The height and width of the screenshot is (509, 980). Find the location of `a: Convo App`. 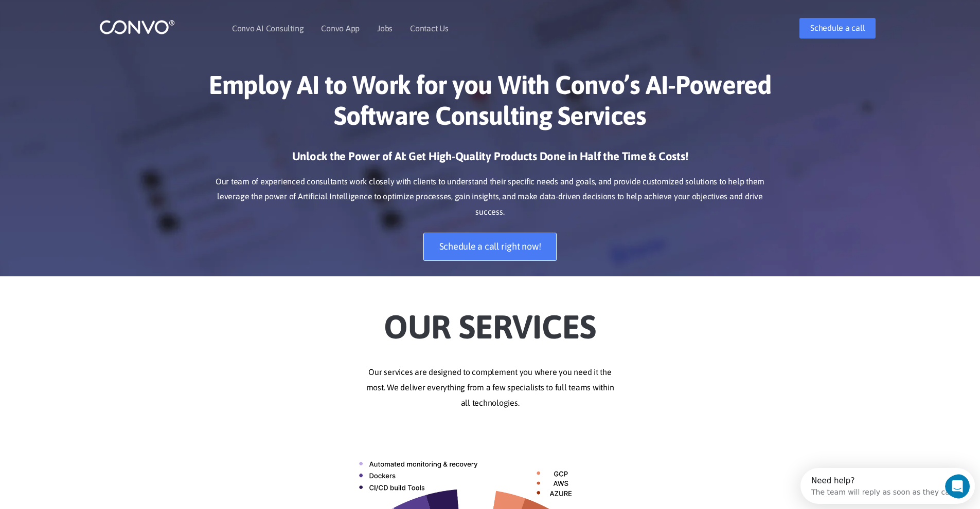

a: Convo App is located at coordinates (340, 28).